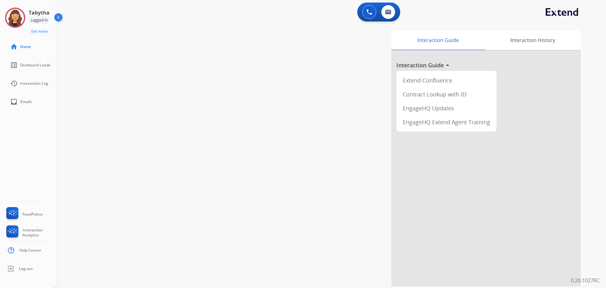 This screenshot has width=606, height=288. I want to click on div: Interaction History, so click(533, 40).